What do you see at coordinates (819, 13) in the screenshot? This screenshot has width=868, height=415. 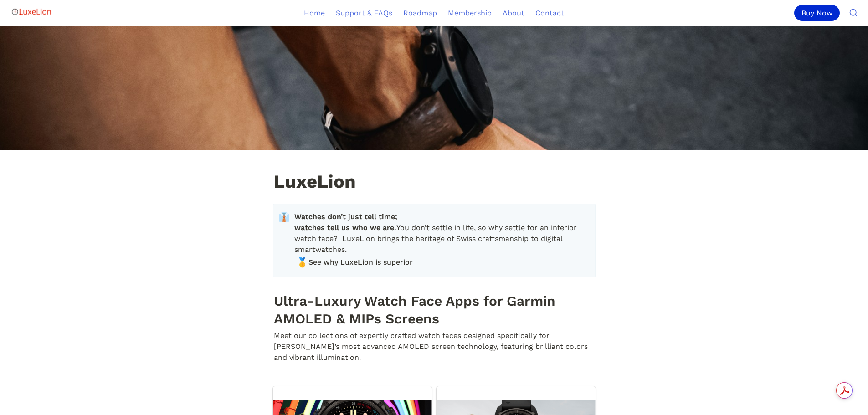 I see `a: Buy Now` at bounding box center [819, 13].